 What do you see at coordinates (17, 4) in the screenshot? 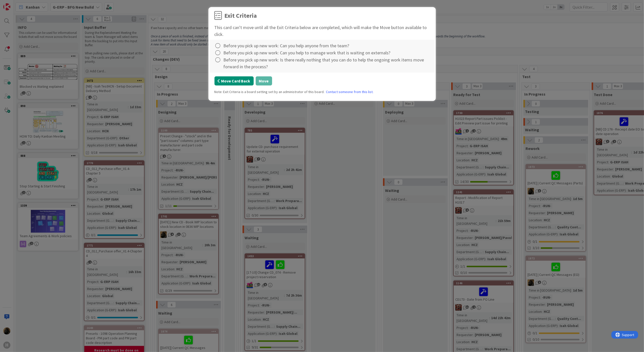
I see `span: Support` at bounding box center [17, 4].